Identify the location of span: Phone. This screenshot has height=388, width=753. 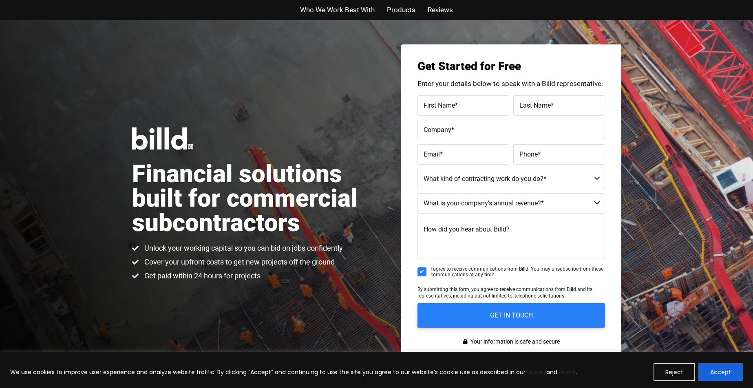
(528, 154).